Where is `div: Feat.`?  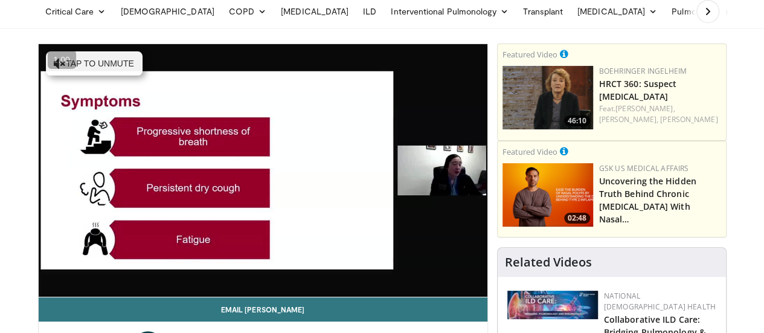 div: Feat. is located at coordinates (661, 114).